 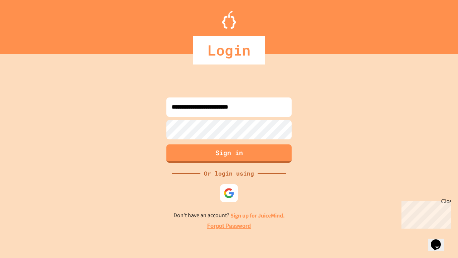 What do you see at coordinates (229, 215) in the screenshot?
I see `p: Don't have an account?` at bounding box center [229, 215].